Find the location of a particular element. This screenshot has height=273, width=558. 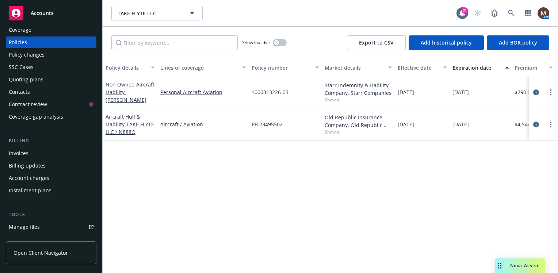

div: Billing is located at coordinates (51, 141).